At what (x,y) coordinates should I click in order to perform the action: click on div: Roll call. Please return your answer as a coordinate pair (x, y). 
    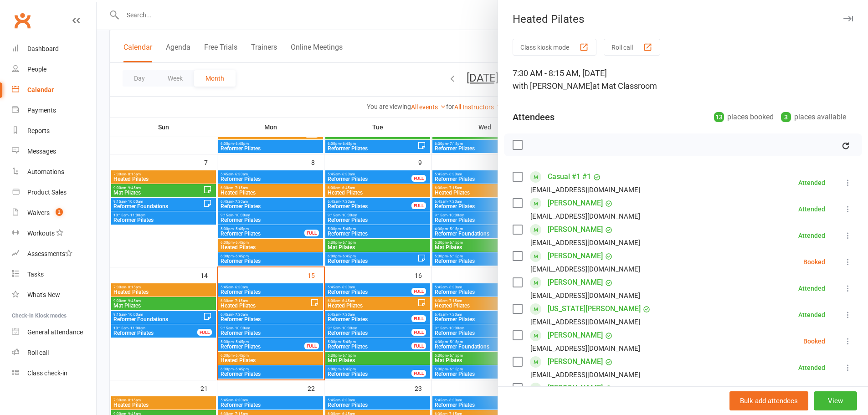
    Looking at the image, I should click on (38, 353).